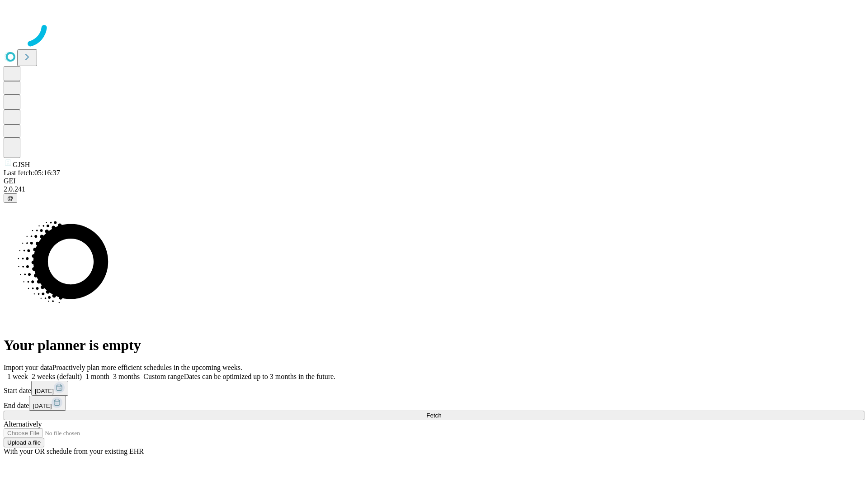  What do you see at coordinates (73, 451) in the screenshot?
I see `span: With your OR schedule from your existing EHR` at bounding box center [73, 451].